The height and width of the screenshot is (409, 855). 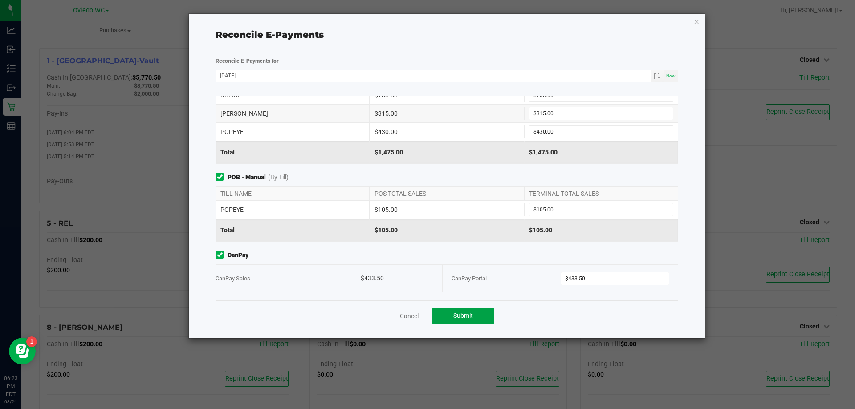 I want to click on div: POS TOTAL SALES, so click(x=447, y=194).